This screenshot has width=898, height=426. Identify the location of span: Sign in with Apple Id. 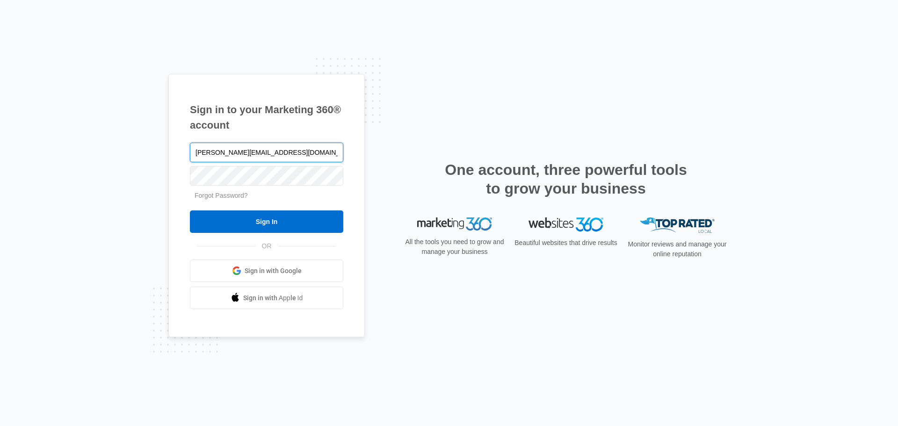
(273, 298).